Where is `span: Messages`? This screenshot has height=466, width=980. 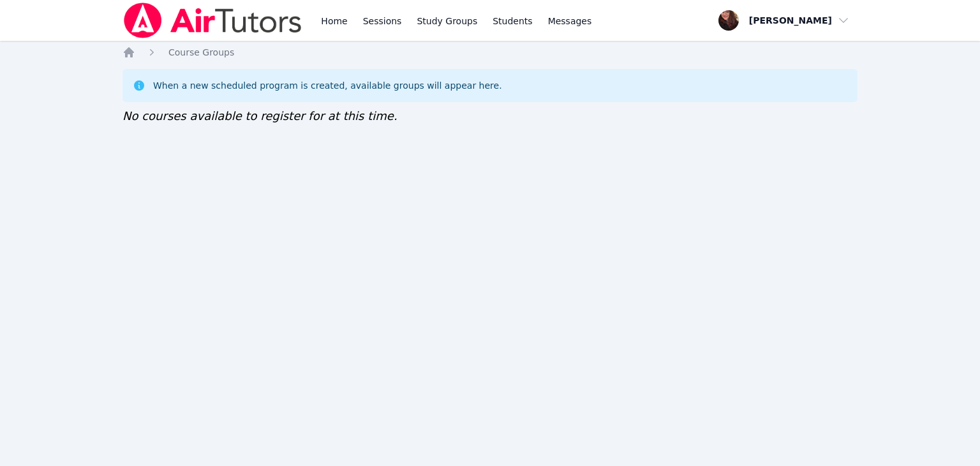
span: Messages is located at coordinates (570, 21).